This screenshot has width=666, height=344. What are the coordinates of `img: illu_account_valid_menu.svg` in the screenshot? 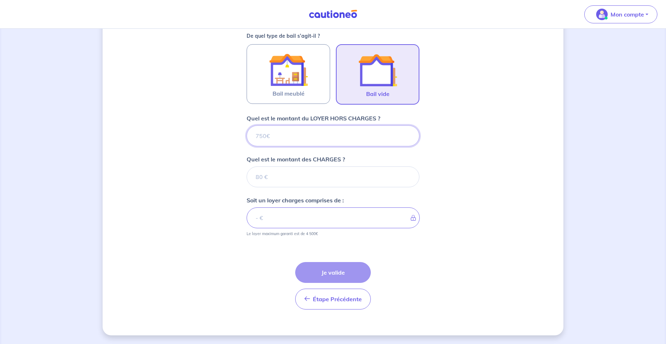 It's located at (602, 14).